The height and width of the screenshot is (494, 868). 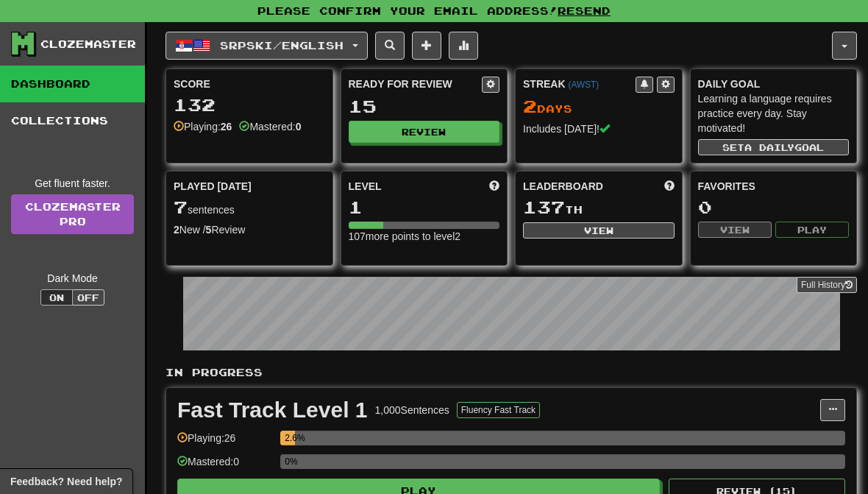 What do you see at coordinates (88, 44) in the screenshot?
I see `div: Clozemaster` at bounding box center [88, 44].